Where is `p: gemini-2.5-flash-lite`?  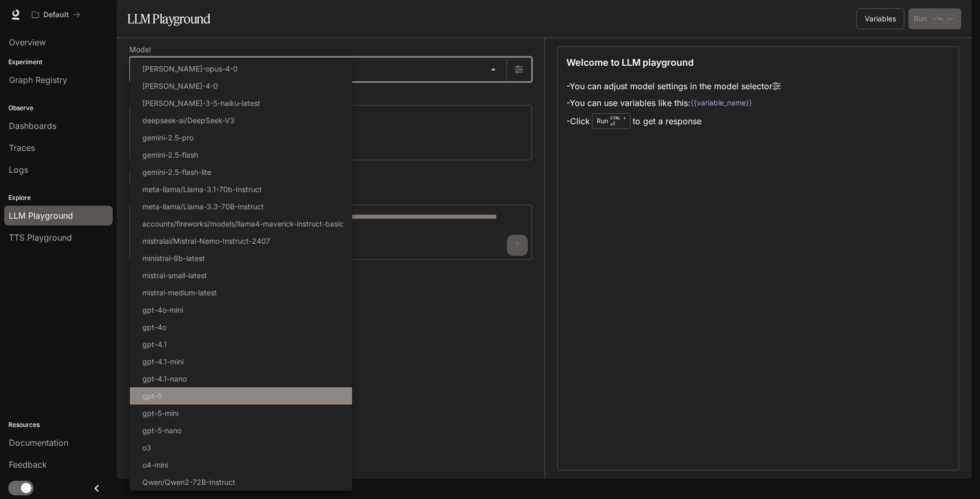
p: gemini-2.5-flash-lite is located at coordinates (177, 171).